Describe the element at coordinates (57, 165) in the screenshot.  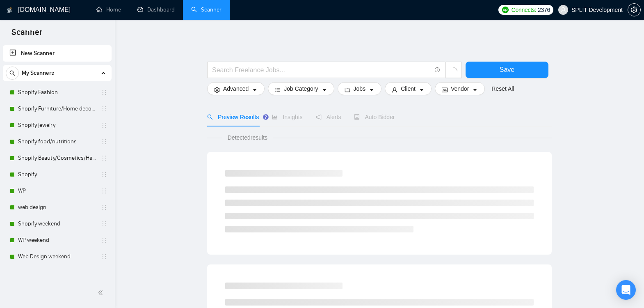
I see `li: My Scanners` at that location.